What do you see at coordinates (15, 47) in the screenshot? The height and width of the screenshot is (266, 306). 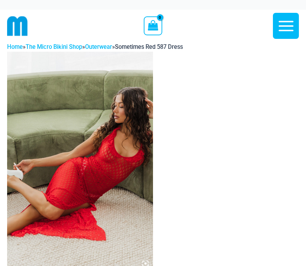 I see `a: Home` at bounding box center [15, 47].